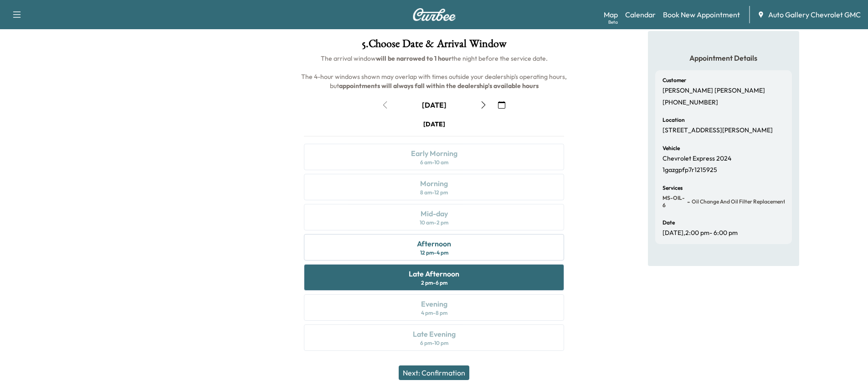 The width and height of the screenshot is (868, 391). What do you see at coordinates (414, 59) in the screenshot?
I see `b: will be narrowed to 1 hour` at bounding box center [414, 59].